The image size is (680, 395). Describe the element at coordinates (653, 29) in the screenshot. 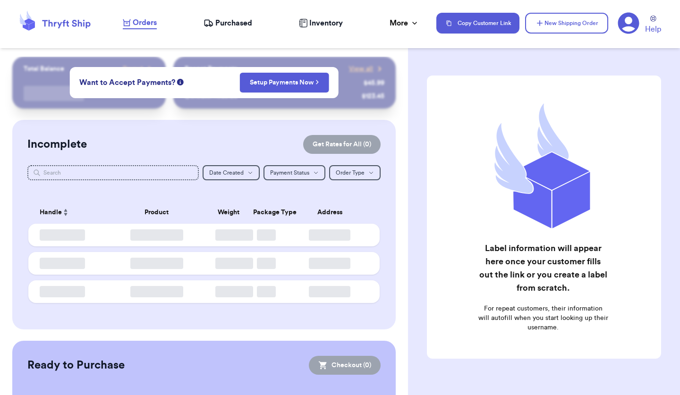

I see `span: Help` at that location.